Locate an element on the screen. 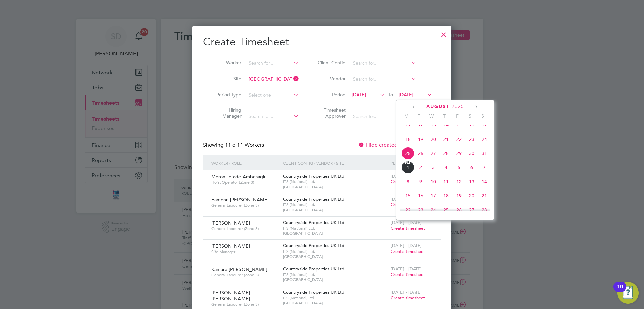 This screenshot has width=644, height=309. div: Showing is located at coordinates (234, 145).